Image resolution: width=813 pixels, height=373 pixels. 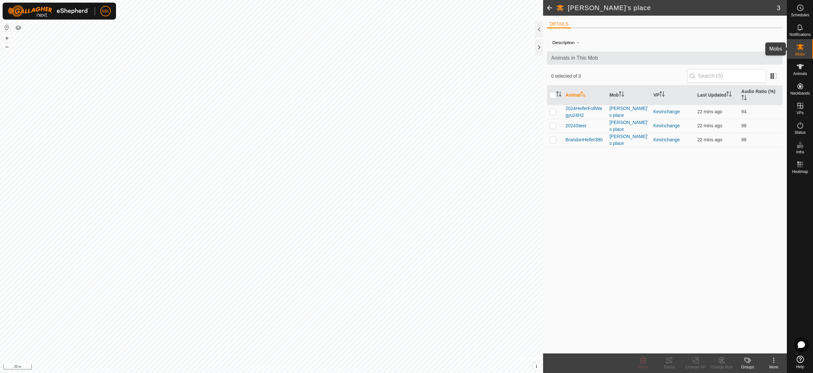 I want to click on div: More, so click(x=773, y=367).